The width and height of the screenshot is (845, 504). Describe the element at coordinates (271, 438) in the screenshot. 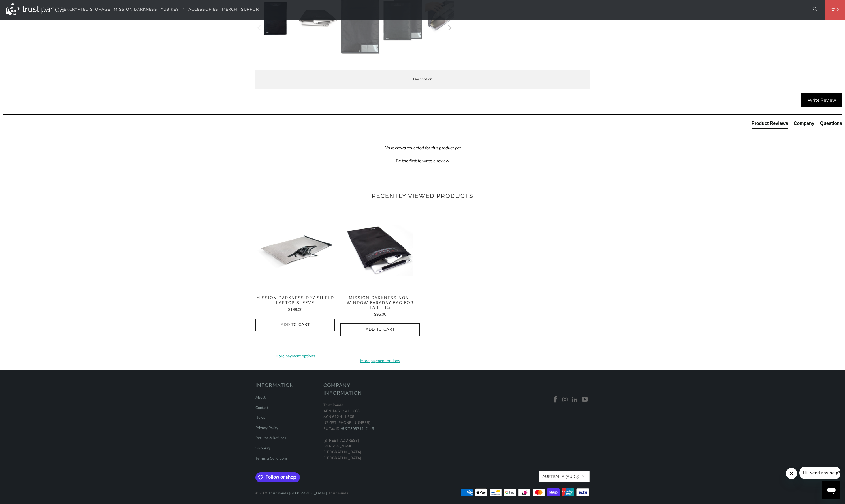

I see `a: Returns & Refunds` at that location.